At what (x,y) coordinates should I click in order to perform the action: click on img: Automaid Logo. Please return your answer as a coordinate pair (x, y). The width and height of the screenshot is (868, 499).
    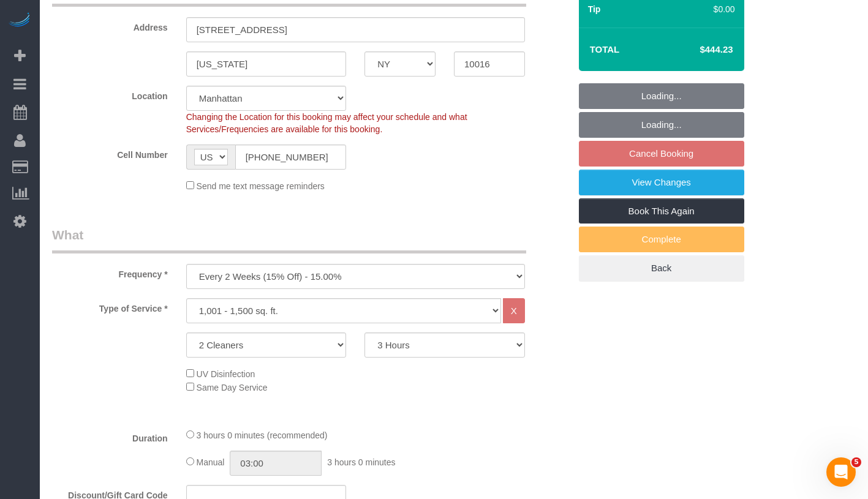
    Looking at the image, I should click on (19, 21).